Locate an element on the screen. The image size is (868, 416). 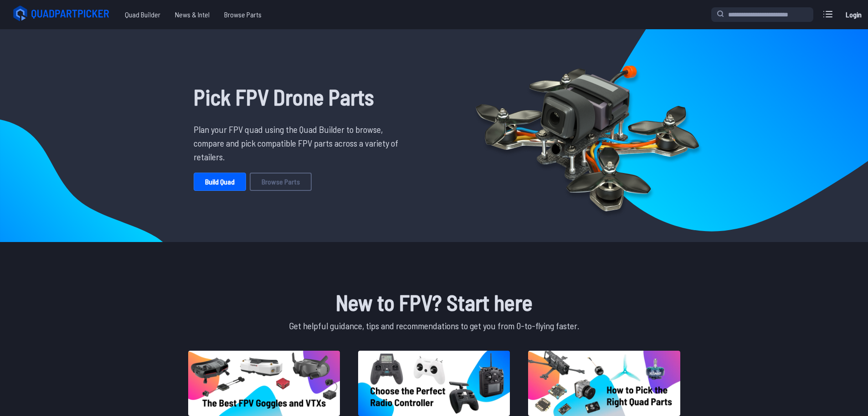
span: Quad Builder is located at coordinates (142, 15).